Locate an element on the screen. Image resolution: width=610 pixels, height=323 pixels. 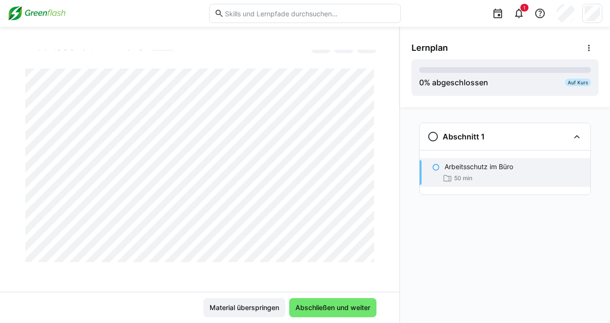
input: Skills und Lernpfade durchsuchen… is located at coordinates (310, 13).